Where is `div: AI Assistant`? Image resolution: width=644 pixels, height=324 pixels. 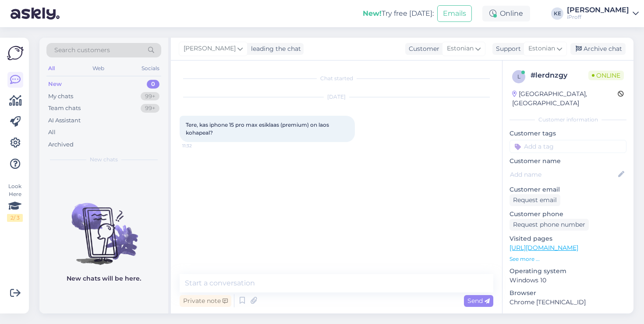 div: AI Assistant is located at coordinates (65, 121).